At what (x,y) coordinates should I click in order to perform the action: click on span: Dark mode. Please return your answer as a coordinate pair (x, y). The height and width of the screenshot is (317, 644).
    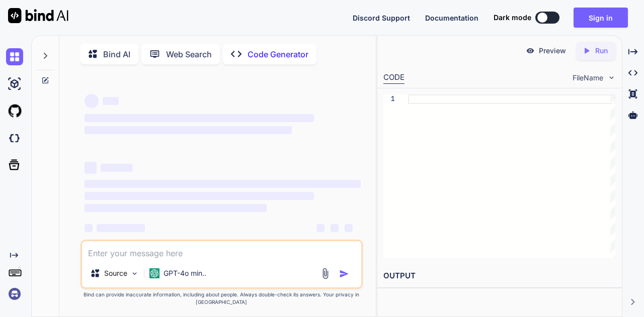
    Looking at the image, I should click on (512, 17).